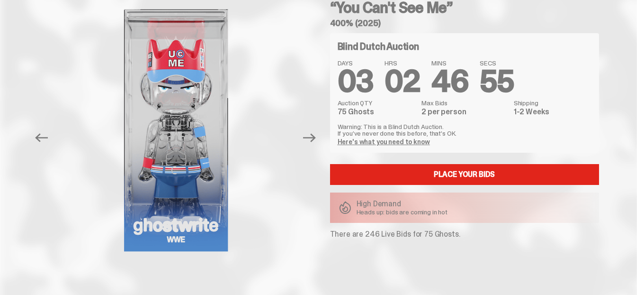 The height and width of the screenshot is (295, 644). What do you see at coordinates (497, 63) in the screenshot?
I see `span: SECS` at bounding box center [497, 63].